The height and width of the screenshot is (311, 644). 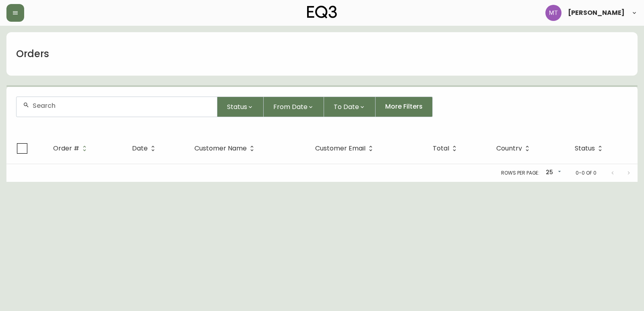 I want to click on div: 25, so click(x=553, y=173).